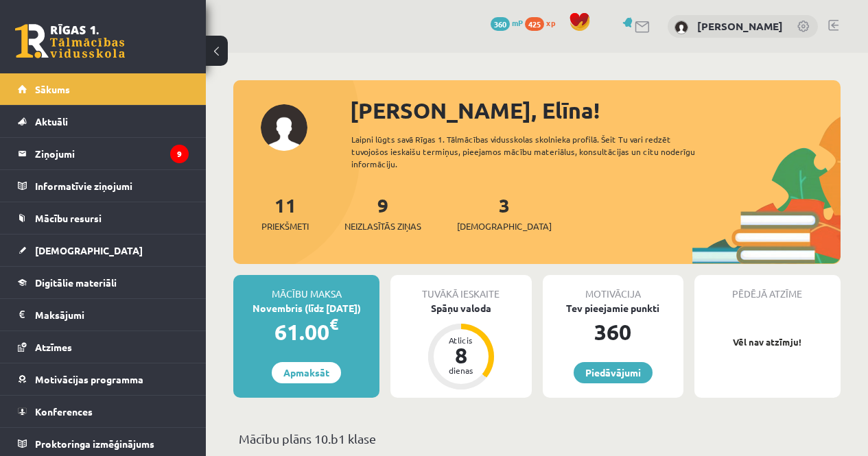 The width and height of the screenshot is (868, 456). I want to click on div: 8, so click(461, 355).